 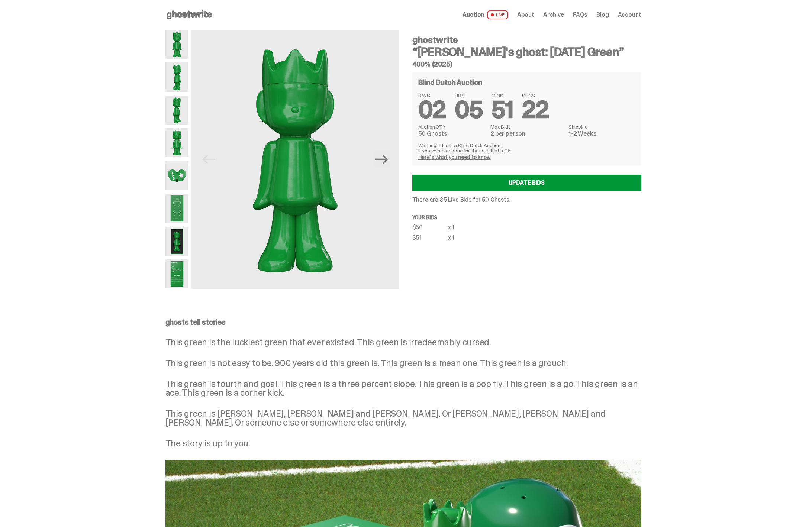 I want to click on p: The story is up to you., so click(x=404, y=443).